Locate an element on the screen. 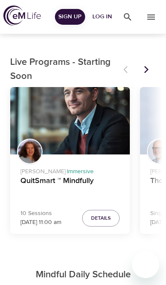 The width and height of the screenshot is (166, 285). button: Log in is located at coordinates (102, 17).